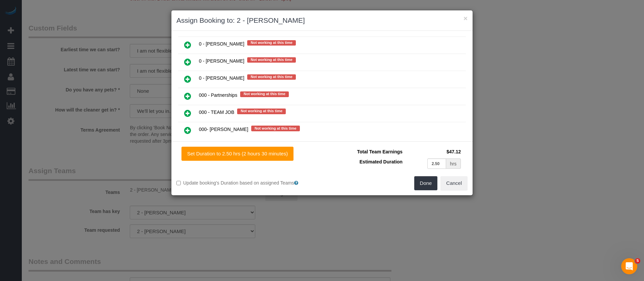  I want to click on span: 000 - Partnerships, so click(218, 96).